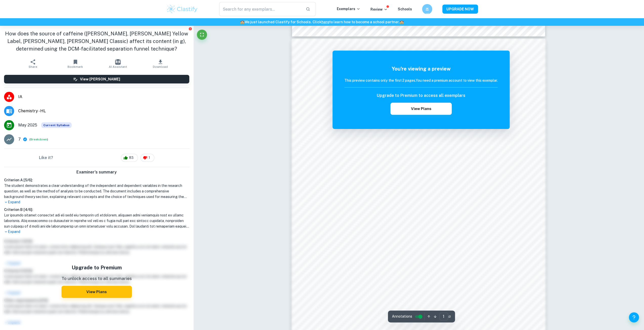 This screenshot has width=644, height=330. What do you see at coordinates (427, 9) in the screenshot?
I see `h6: 조예` at bounding box center [427, 9].